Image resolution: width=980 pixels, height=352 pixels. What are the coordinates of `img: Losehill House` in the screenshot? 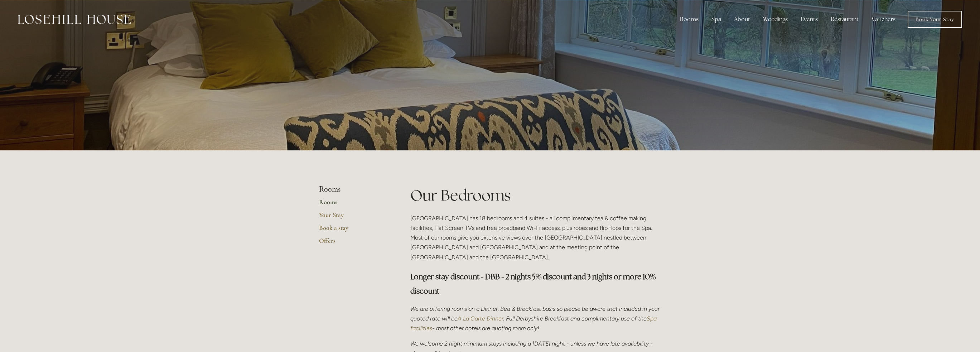 It's located at (74, 19).